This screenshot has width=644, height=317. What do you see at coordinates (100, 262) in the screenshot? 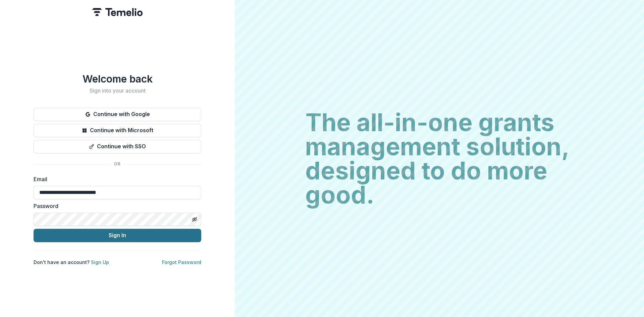
I see `a: Sign Up` at bounding box center [100, 262].